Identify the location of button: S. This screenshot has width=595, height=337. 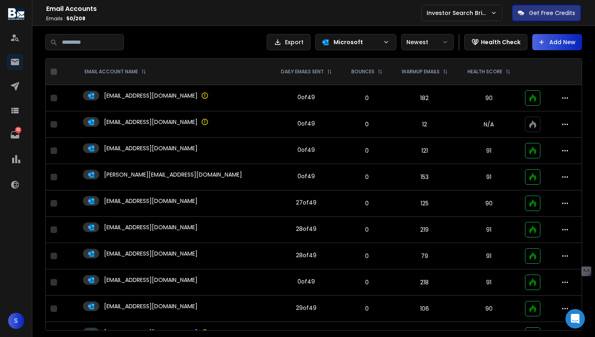
(16, 321).